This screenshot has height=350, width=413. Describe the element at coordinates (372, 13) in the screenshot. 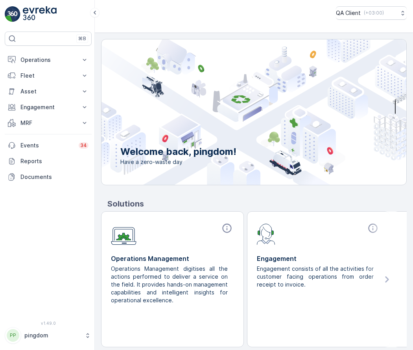

I see `button: QA Client(+03:00)` at that location.